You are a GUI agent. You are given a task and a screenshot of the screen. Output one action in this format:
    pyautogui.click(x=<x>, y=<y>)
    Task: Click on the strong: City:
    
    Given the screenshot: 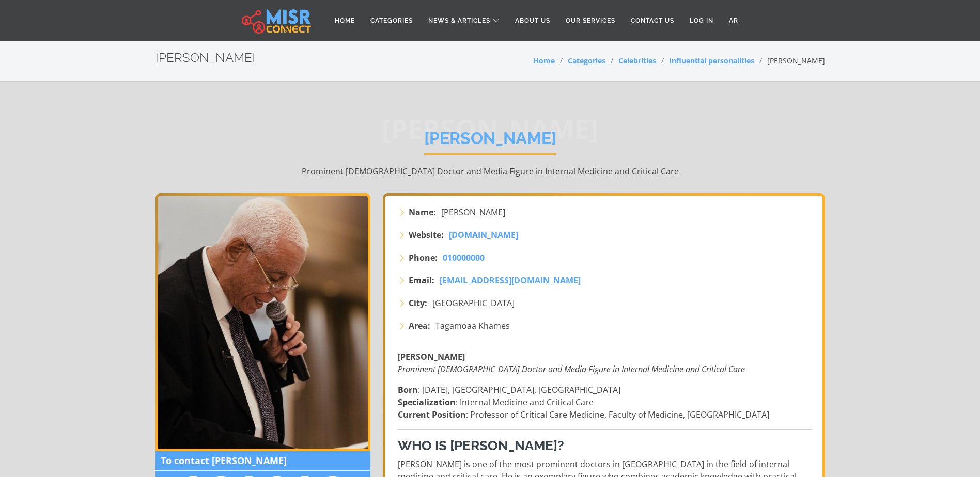 What is the action you would take?
    pyautogui.click(x=418, y=303)
    